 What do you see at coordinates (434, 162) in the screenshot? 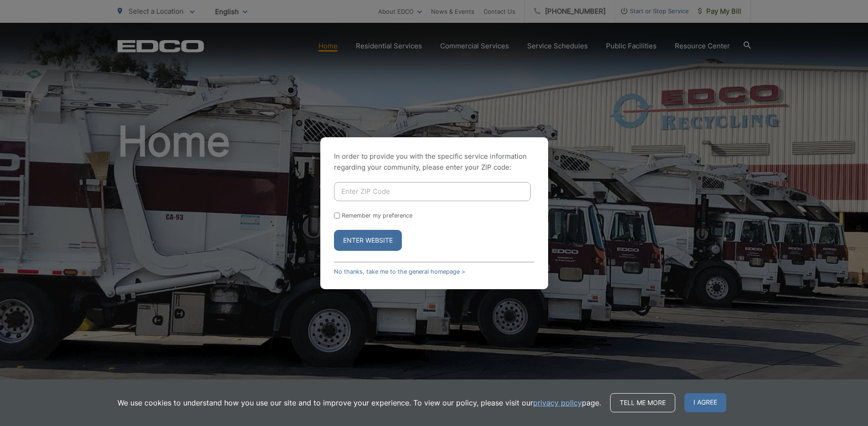
I see `p: In order to provide you with the specific service information regarding your community, please en...` at bounding box center [434, 162].